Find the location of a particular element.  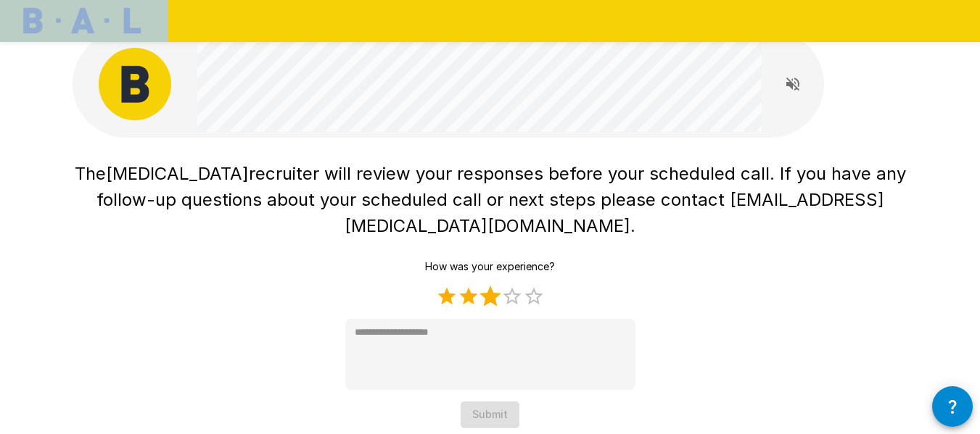

span: The is located at coordinates (90, 174).